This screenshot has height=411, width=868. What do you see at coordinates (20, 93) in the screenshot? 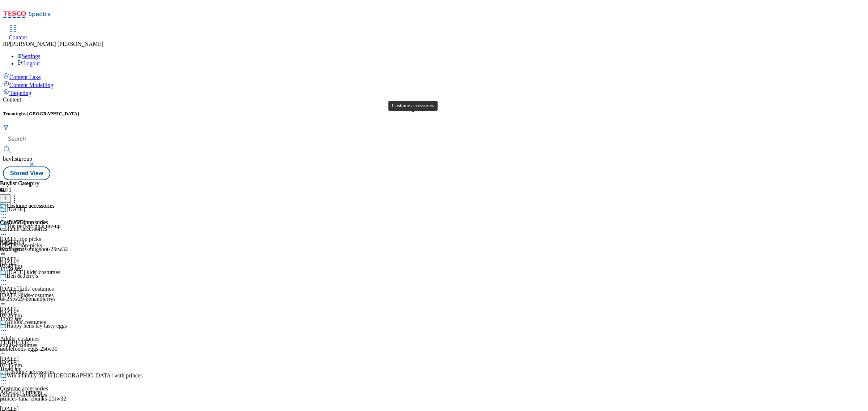
I see `span: Targeting` at bounding box center [20, 93].